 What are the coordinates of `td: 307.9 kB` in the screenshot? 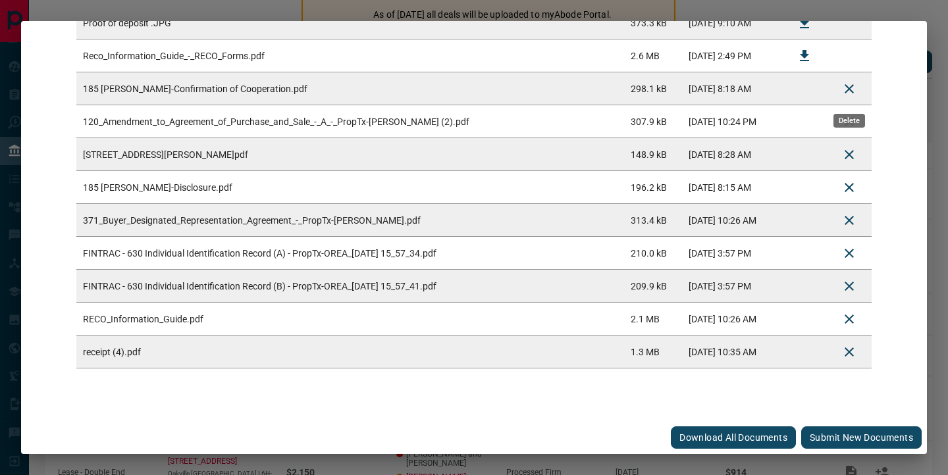 It's located at (653, 122).